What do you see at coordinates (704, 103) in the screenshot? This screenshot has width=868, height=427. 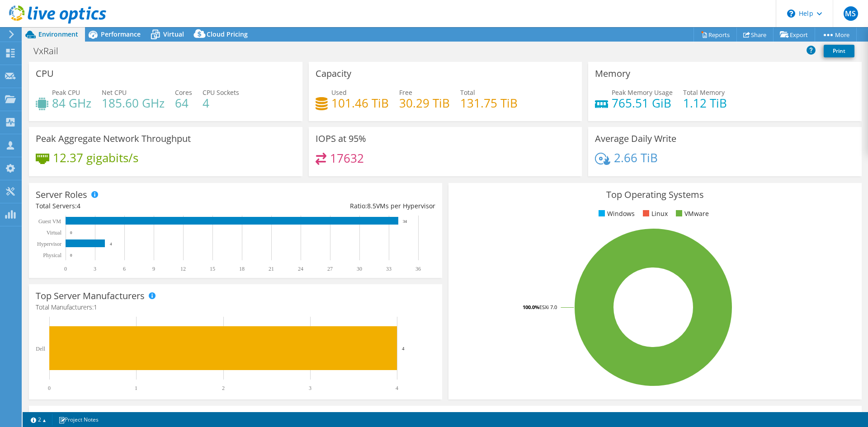 I see `h4: 1.12 TiB` at bounding box center [704, 103].